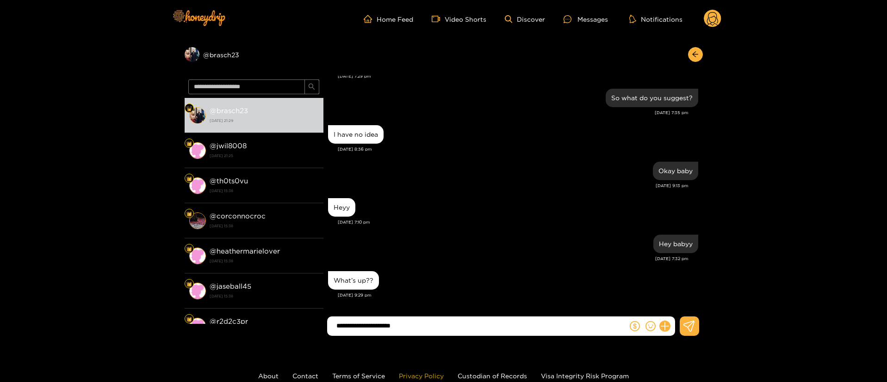  Describe the element at coordinates (356, 135) in the screenshot. I see `div: I have no idea` at that location.